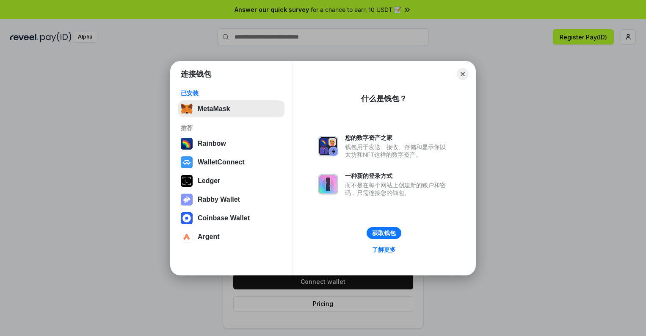 The image size is (646, 336). I want to click on button: Rainbow, so click(231, 144).